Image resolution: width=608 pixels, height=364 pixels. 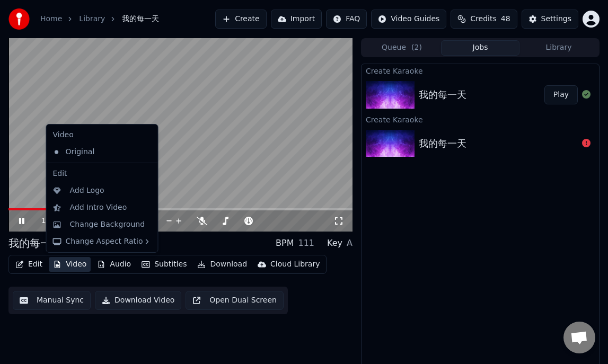 What do you see at coordinates (579, 338) in the screenshot?
I see `a: Open chat` at bounding box center [579, 338].